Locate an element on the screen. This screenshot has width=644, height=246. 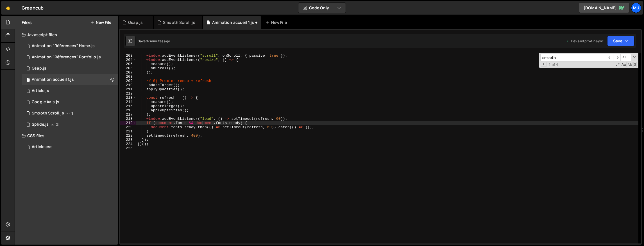
div: 211 is located at coordinates (128, 89).